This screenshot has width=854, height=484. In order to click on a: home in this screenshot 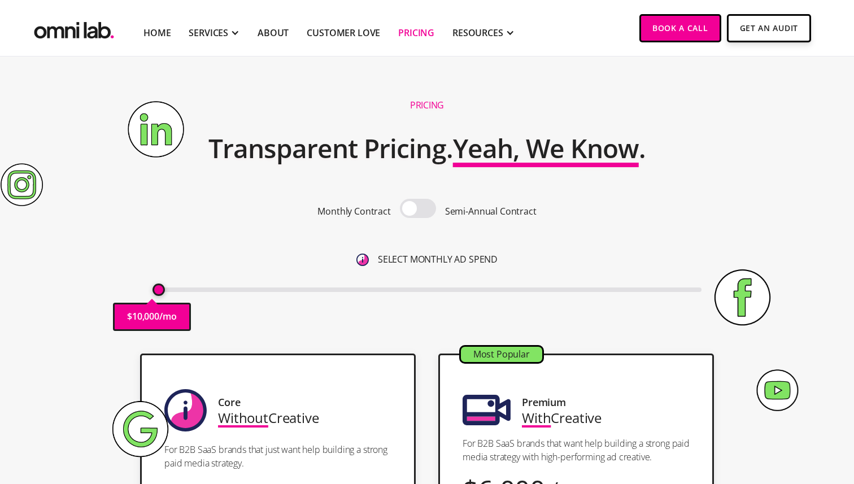, I will do `click(74, 28)`.